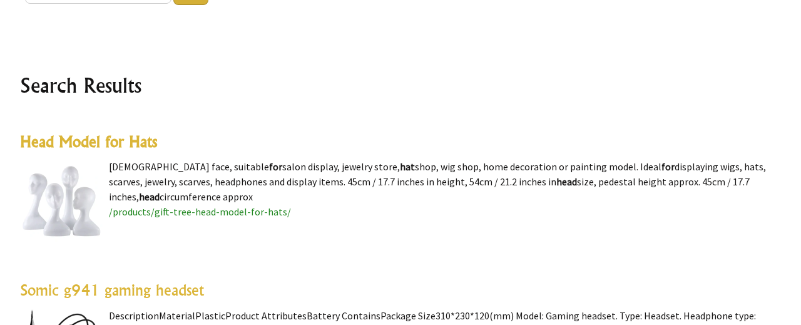 This screenshot has height=325, width=801. I want to click on a: Head Model for Hats, so click(88, 141).